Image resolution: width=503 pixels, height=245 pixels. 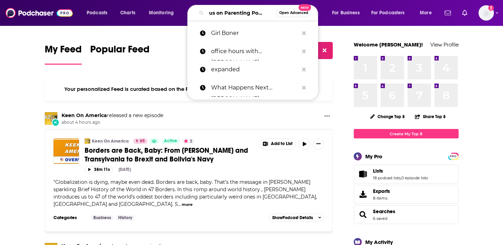 What do you see at coordinates (97, 13) in the screenshot?
I see `span: Podcasts` at bounding box center [97, 13].